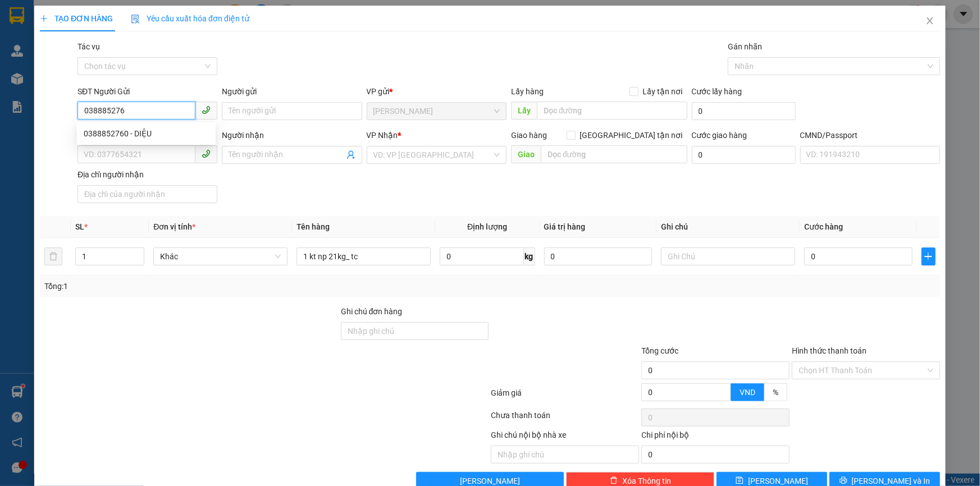  I want to click on span: VP Nhận, so click(382, 135).